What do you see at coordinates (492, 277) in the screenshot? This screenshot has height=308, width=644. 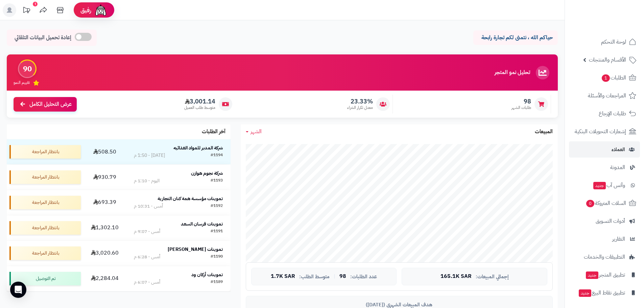 I see `span: إجمالي المبيعات:` at bounding box center [492, 277].